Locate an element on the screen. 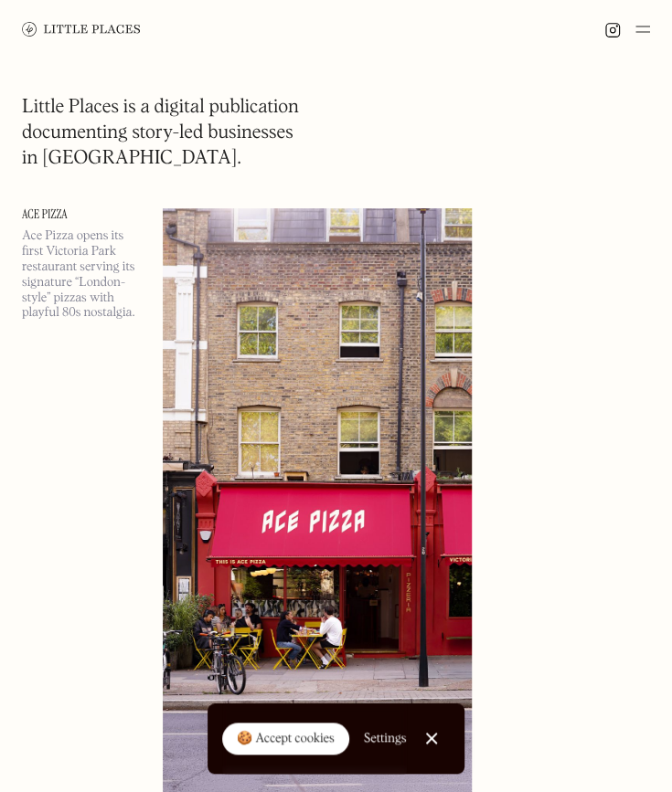 This screenshot has height=792, width=672. div: Close Cookie Popup is located at coordinates (431, 738).